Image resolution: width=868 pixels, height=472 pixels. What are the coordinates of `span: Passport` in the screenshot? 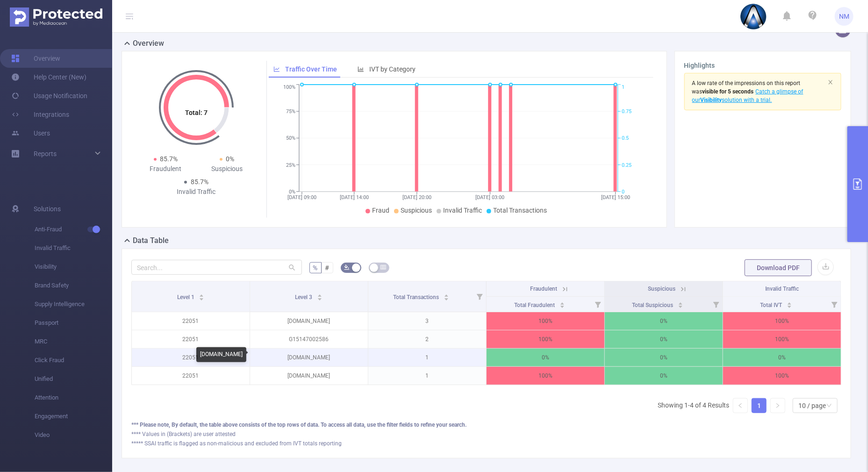 It's located at (73, 323).